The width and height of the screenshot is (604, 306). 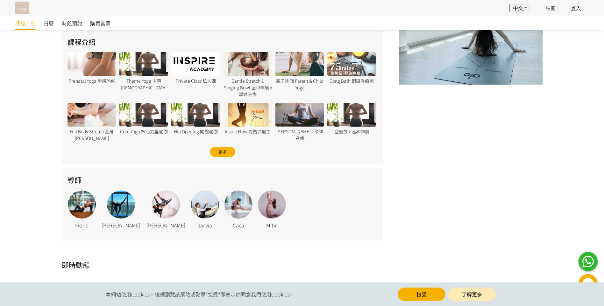 I want to click on span: 時段預約, so click(x=72, y=23).